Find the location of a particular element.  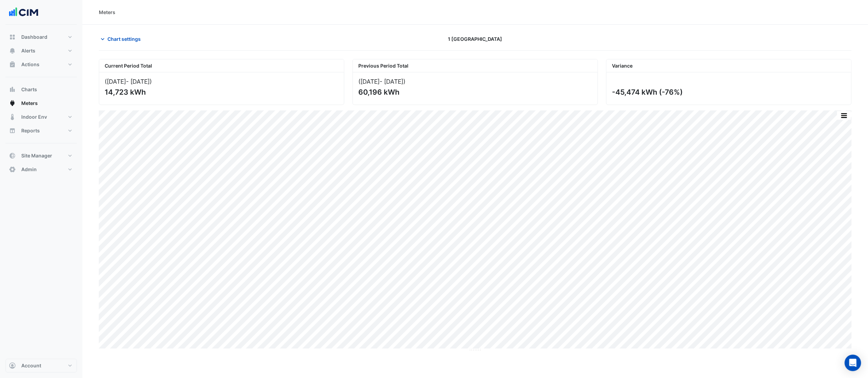

app-icon: Indoor Env is located at coordinates (12, 117).